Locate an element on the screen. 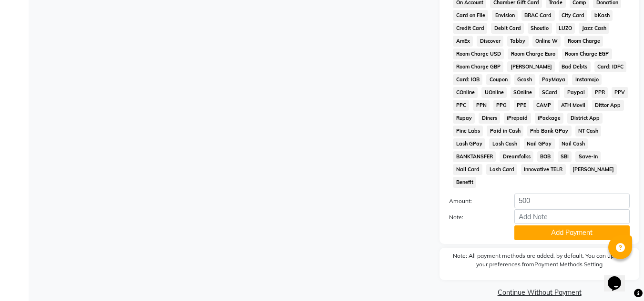  span: iPackage is located at coordinates (549, 118).